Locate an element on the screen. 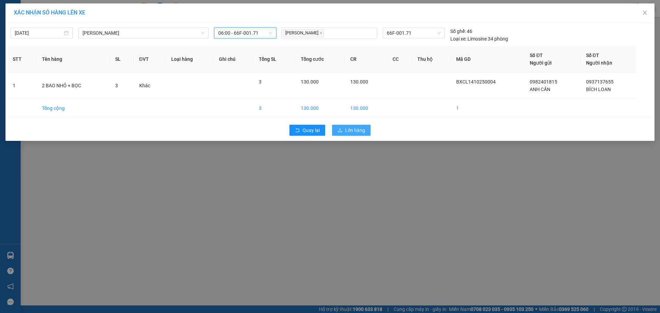 The height and width of the screenshot is (313, 660). span: Quay lại is located at coordinates (311, 130).